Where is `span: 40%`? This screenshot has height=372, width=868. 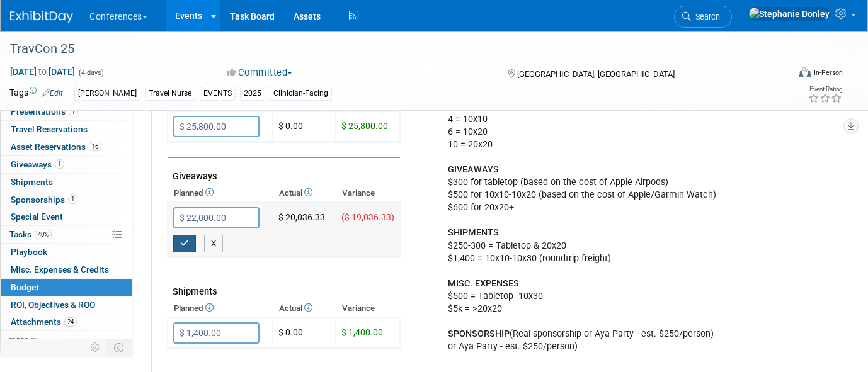 span: 40% is located at coordinates (43, 234).